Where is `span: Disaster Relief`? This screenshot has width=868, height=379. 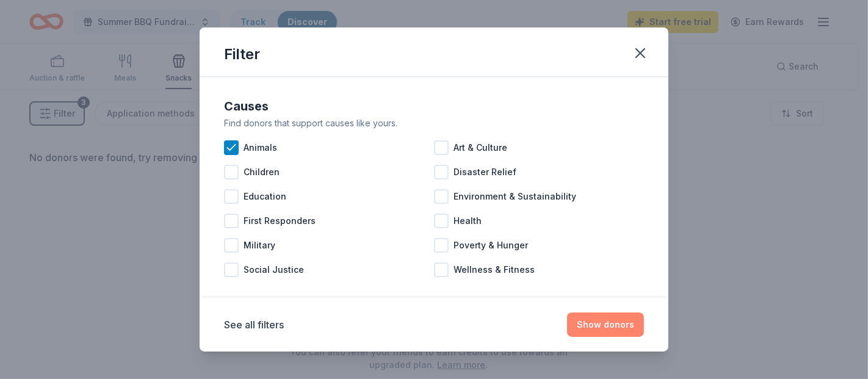
span: Disaster Relief is located at coordinates (485, 172).